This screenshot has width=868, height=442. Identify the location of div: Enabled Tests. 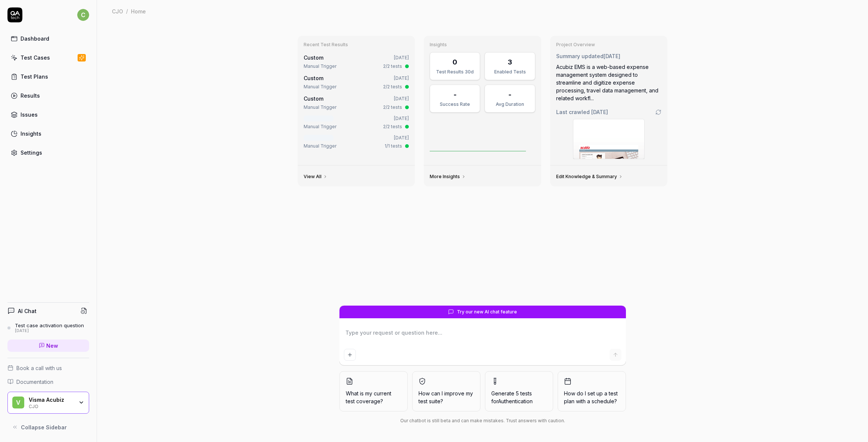
(510, 72).